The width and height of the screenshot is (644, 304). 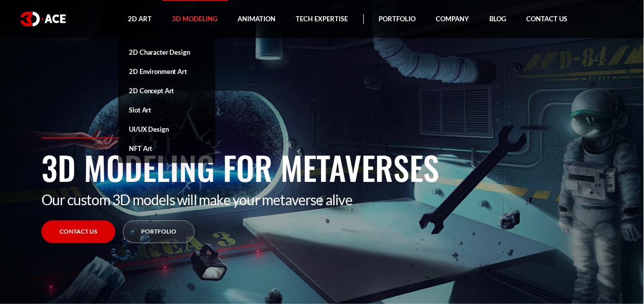 I want to click on p: Our custom 3D models will make your metaverse alive, so click(x=322, y=199).